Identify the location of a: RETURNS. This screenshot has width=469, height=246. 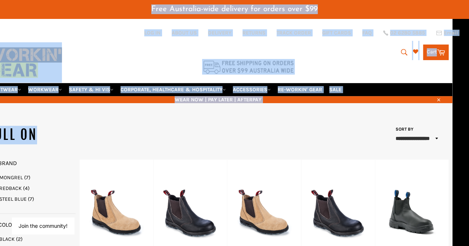
(254, 33).